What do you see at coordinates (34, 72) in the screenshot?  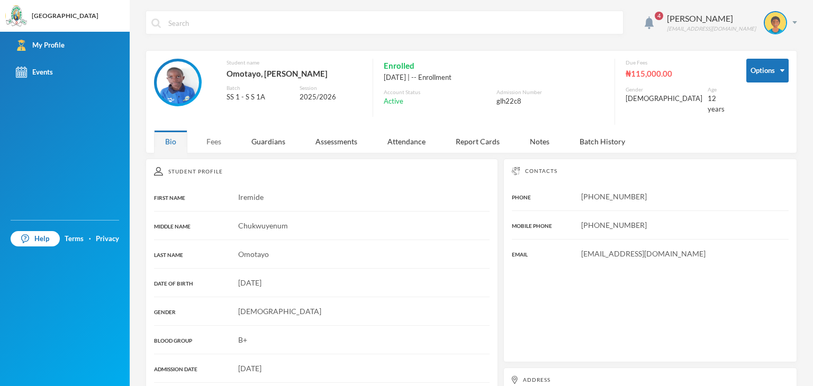 I see `div: Events` at bounding box center [34, 72].